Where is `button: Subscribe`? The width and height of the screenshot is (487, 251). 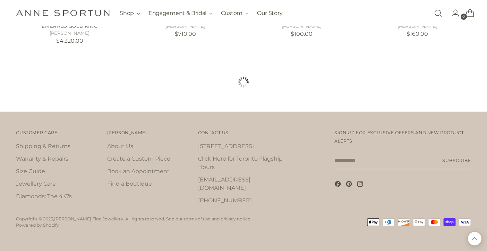
button: Subscribe is located at coordinates (457, 160).